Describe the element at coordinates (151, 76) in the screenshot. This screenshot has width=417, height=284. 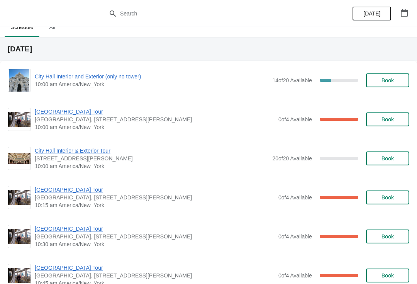
I see `span: City Hall Interior and Exterior (only no tower)` at that location.